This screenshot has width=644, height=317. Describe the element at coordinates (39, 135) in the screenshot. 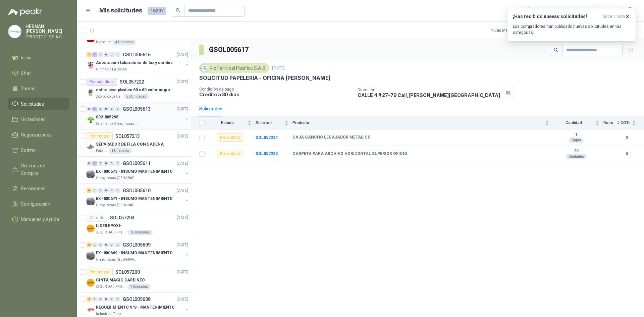

I see `a: Negociaciones` at that location.